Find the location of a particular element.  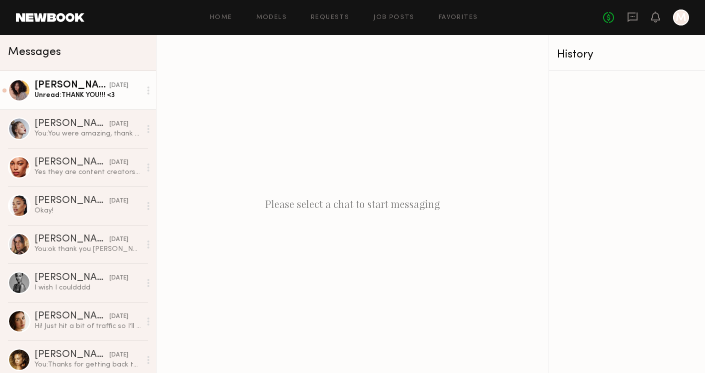

div: Yes they are content creators too is located at coordinates (87, 172).